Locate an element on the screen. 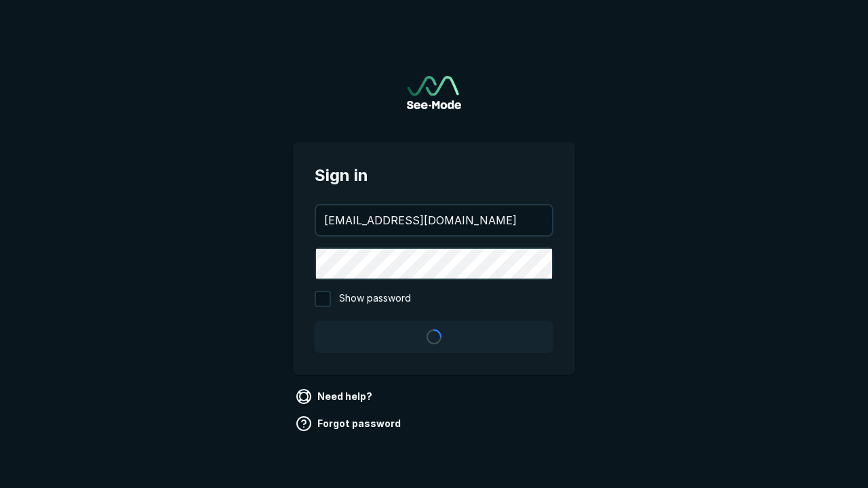 The height and width of the screenshot is (488, 868). input: your@email.com is located at coordinates (434, 221).